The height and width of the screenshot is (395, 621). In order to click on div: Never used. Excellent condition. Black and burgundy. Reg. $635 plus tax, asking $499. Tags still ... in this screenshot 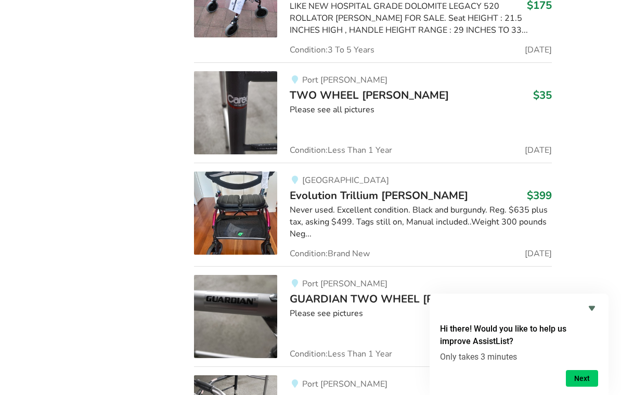, I will do `click(420, 222)`.